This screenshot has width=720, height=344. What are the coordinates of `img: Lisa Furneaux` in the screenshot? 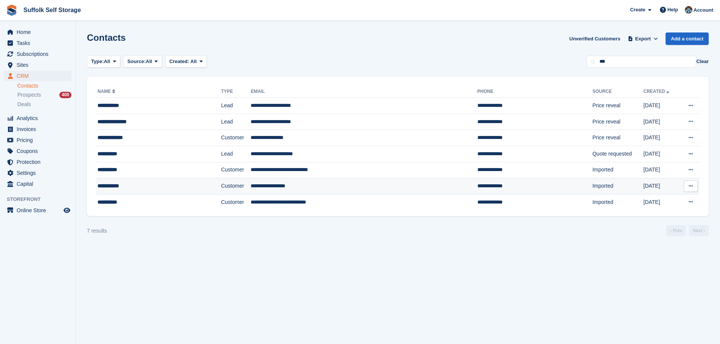 It's located at (688, 10).